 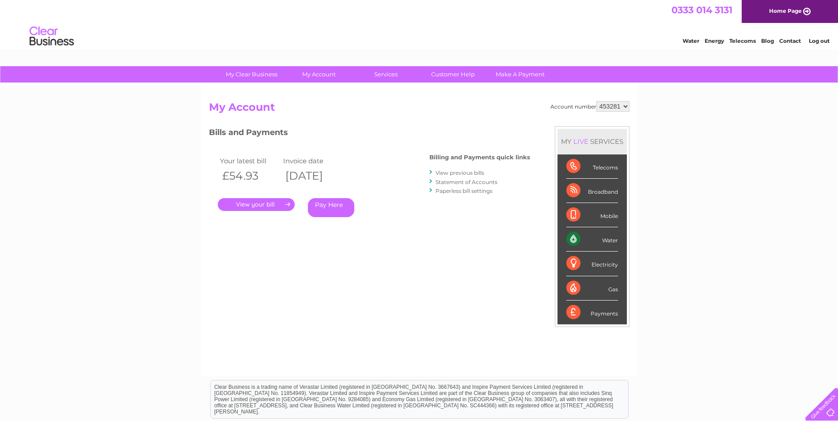 What do you see at coordinates (592, 313) in the screenshot?
I see `div: Payments` at bounding box center [592, 313].